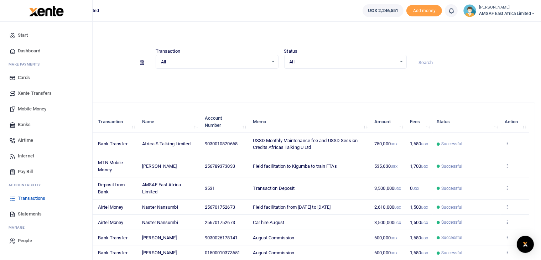 This screenshot has height=260, width=541. I want to click on span: 0, so click(415, 188).